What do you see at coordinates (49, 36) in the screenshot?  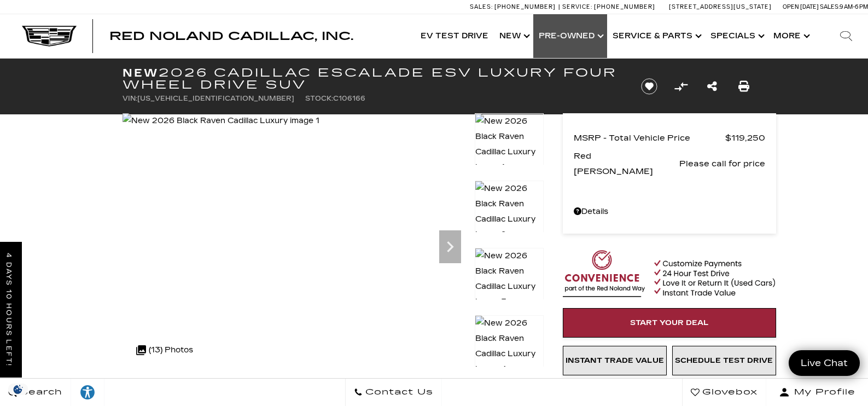 I see `a: Cadillac Dark Logo with Cadillac White Text` at bounding box center [49, 36].